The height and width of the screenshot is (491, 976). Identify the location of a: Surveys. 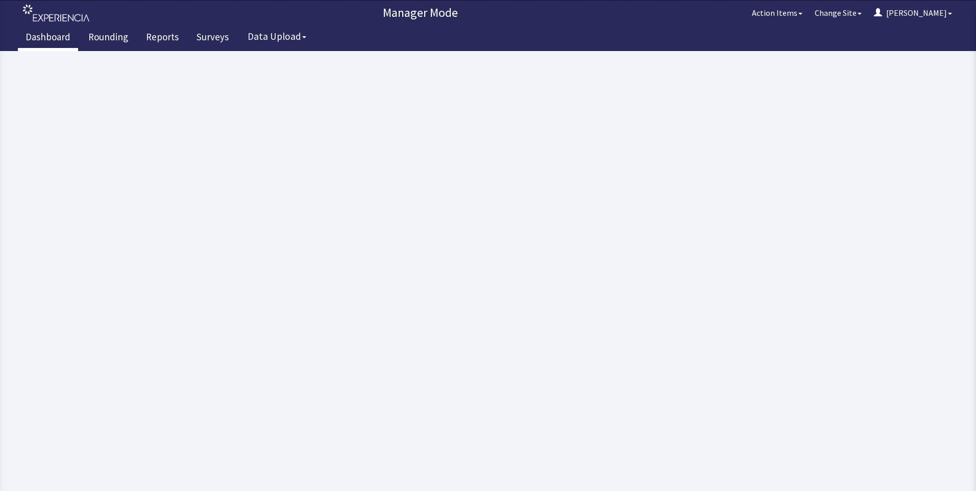
(212, 38).